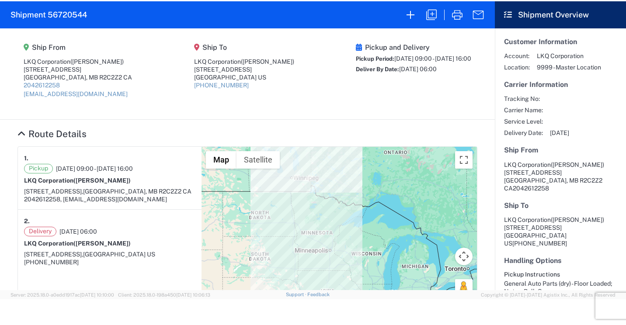  What do you see at coordinates (517, 67) in the screenshot?
I see `span: Location:` at bounding box center [517, 67].